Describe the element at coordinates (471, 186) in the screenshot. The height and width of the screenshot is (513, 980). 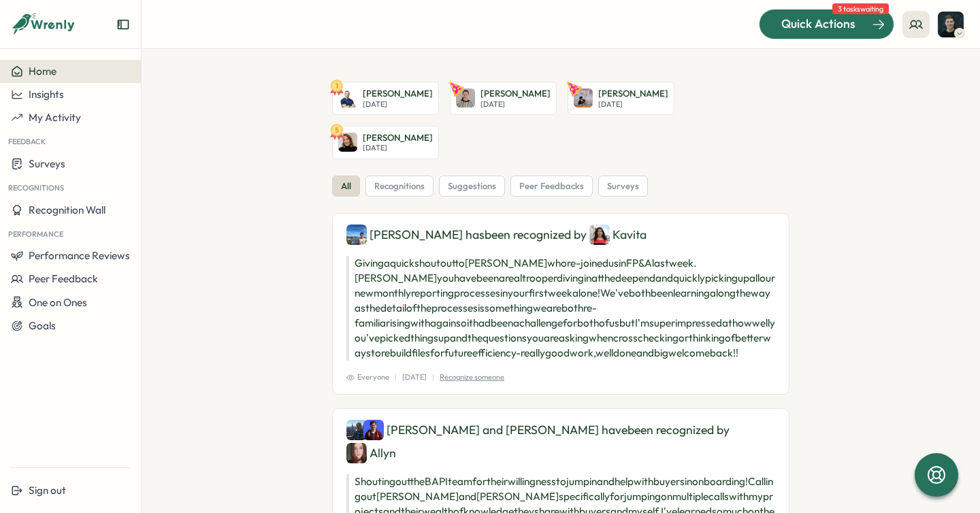
I see `span: suggestions` at that location.